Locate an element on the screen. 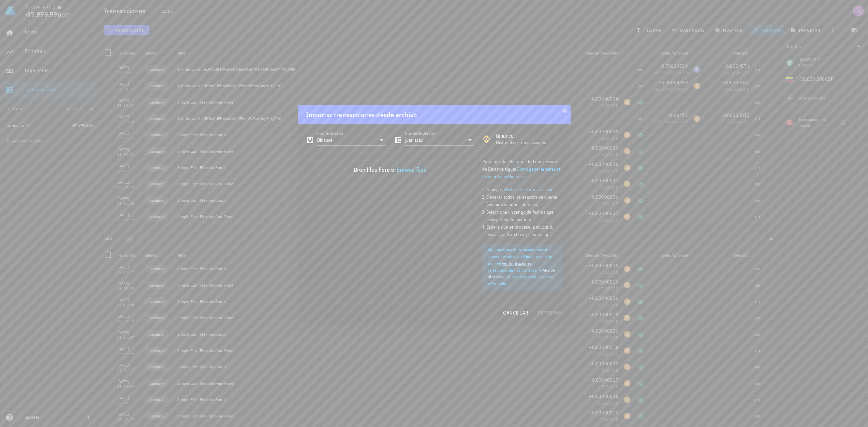 This screenshot has width=868, height=427. a: API de Binance is located at coordinates (521, 273).